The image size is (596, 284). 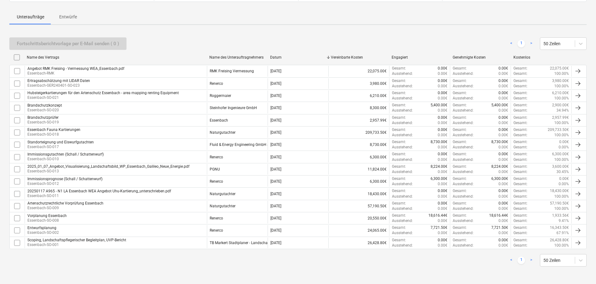 I want to click on p: 7,721.50€, so click(x=439, y=227).